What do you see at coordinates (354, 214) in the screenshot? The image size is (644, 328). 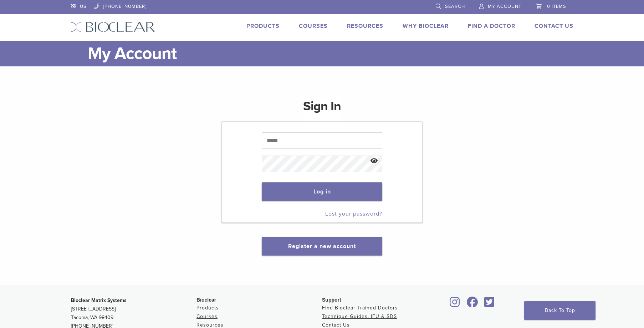 I see `a: Lost your password?` at bounding box center [354, 214].